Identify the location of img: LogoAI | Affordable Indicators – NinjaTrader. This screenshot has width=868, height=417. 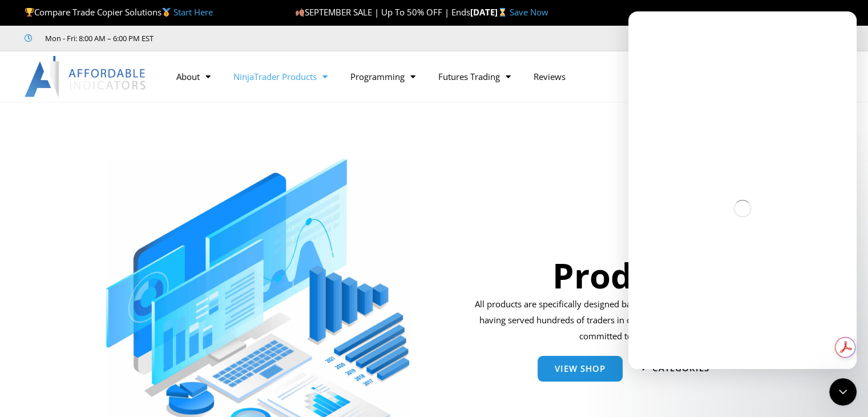
(86, 76).